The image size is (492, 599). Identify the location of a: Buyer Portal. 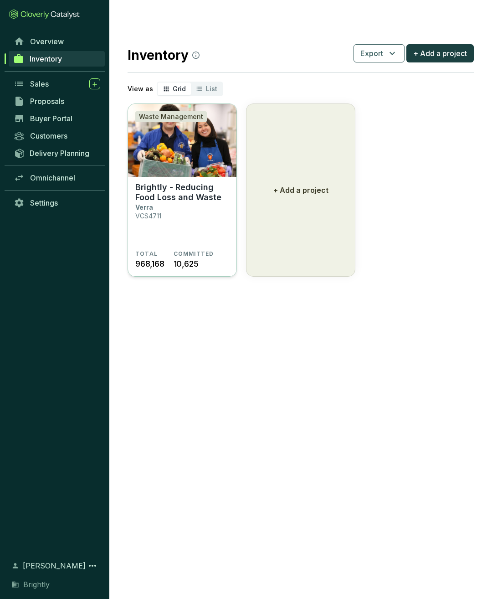
(57, 118).